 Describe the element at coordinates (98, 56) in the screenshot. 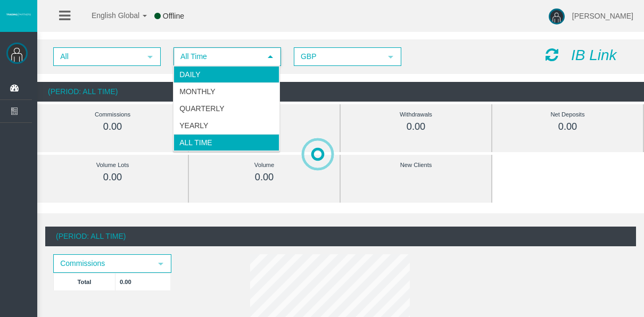

I see `span: All` at that location.